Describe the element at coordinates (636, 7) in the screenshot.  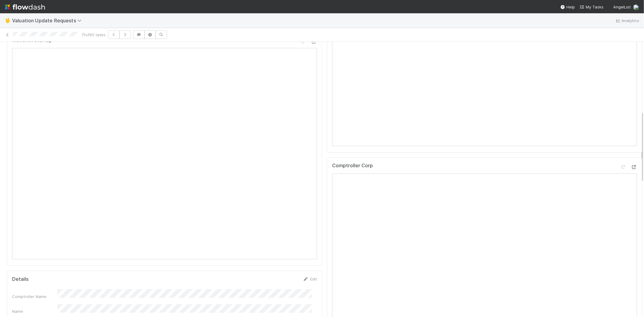
I see `img: avatar_1a1d5361-16dd-4910-a949-020dcd9f55a3.png` at that location.